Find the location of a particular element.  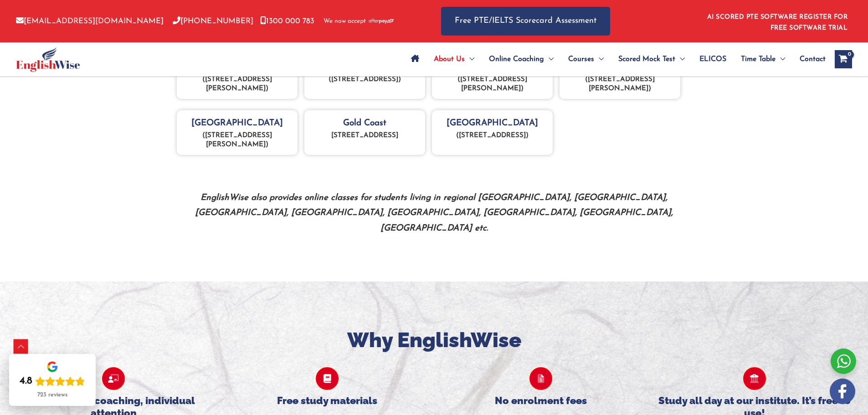

a: Online CoachingMenu Toggle is located at coordinates (521, 59).